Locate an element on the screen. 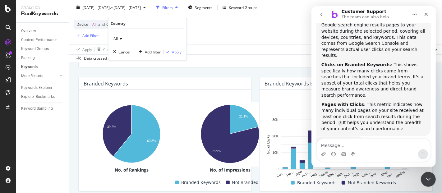  text: 21.1% is located at coordinates (244, 117).